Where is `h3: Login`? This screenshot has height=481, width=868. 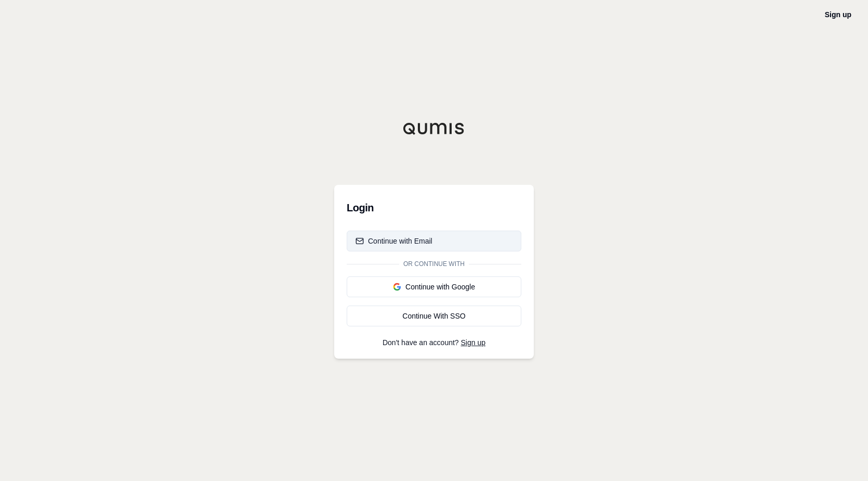 h3: Login is located at coordinates (434, 208).